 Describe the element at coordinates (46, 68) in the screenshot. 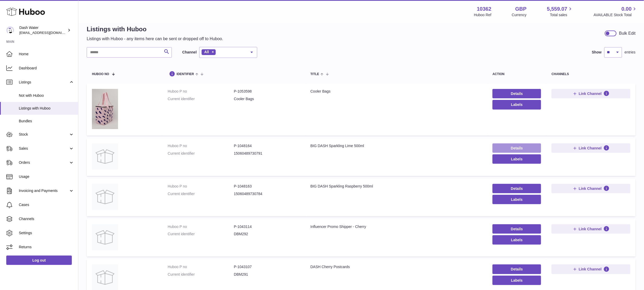

I see `span: Dashboard` at that location.